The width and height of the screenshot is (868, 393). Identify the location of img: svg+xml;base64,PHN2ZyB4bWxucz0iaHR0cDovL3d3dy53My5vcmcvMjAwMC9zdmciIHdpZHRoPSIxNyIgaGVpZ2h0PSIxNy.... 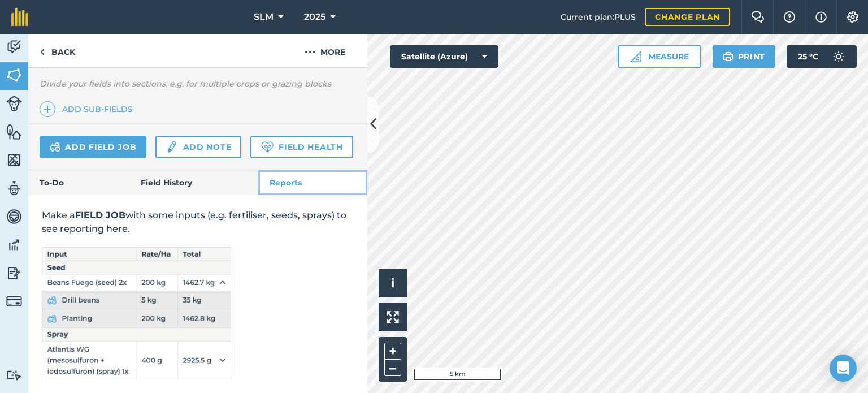
(821, 17).